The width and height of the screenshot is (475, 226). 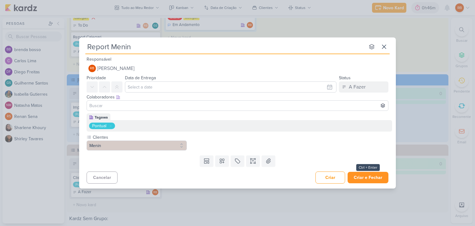 I want to click on input: Select a date, so click(x=231, y=87).